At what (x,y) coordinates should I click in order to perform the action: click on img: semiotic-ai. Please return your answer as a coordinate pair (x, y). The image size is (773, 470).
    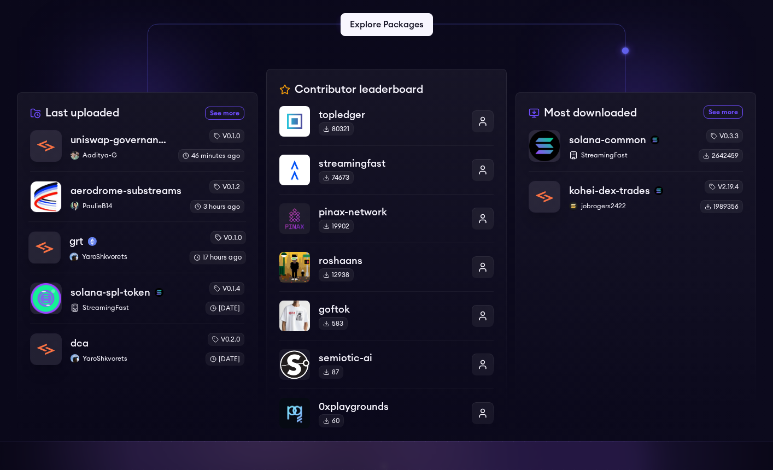
    Looking at the image, I should click on (295, 365).